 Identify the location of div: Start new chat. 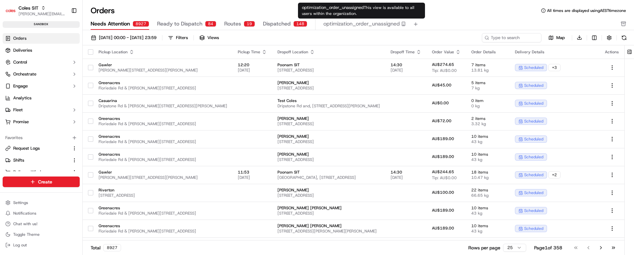
(65, 66).